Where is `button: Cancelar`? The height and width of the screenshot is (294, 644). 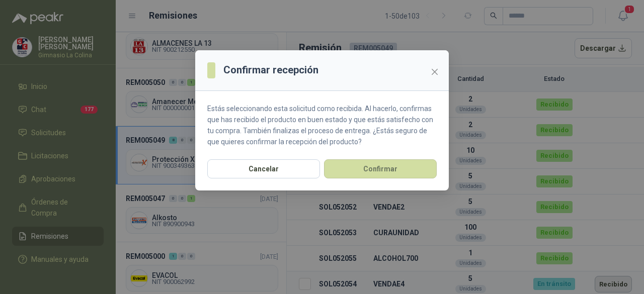
button: Cancelar is located at coordinates (263, 169).